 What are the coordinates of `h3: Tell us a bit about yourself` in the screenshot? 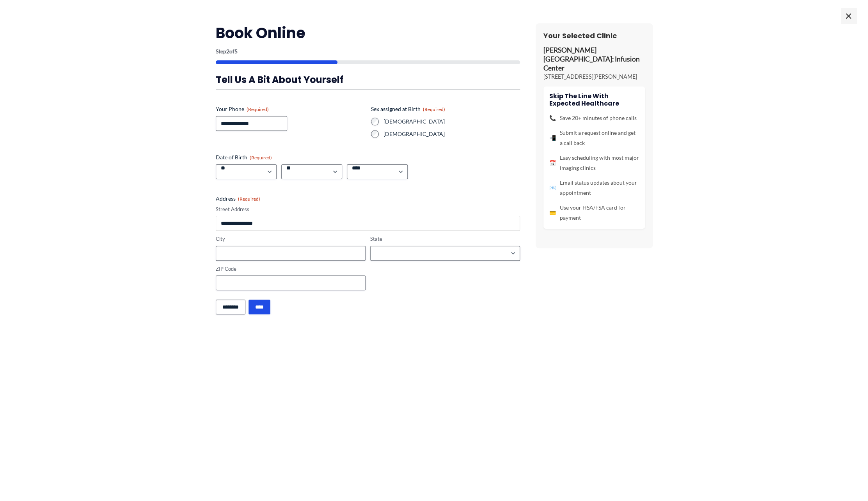 It's located at (368, 80).